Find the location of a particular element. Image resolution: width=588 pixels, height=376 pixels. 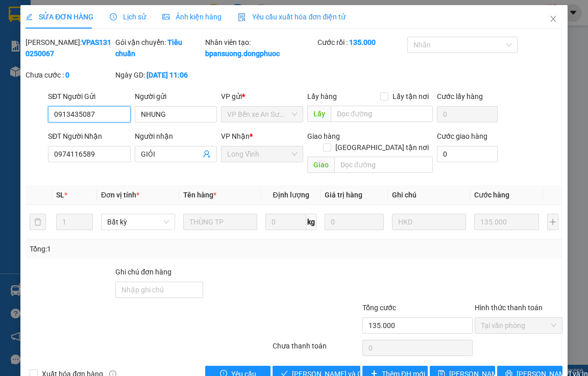

b: 0 is located at coordinates (67, 75).